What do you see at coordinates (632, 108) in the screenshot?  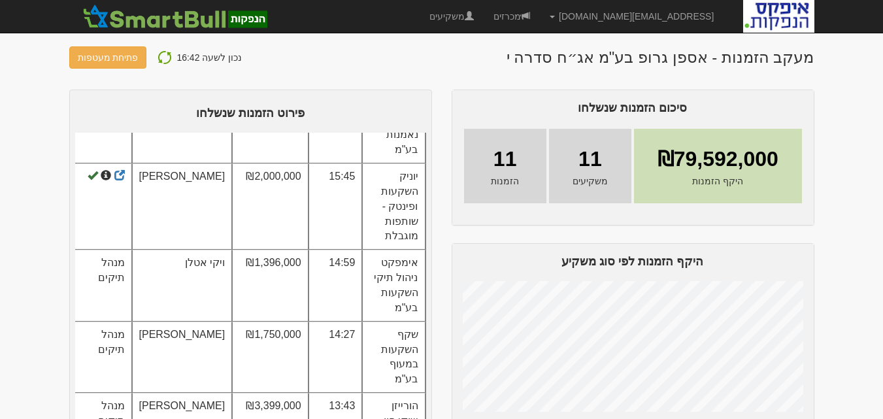 I see `span: סיכום הזמנות שנשלחו` at bounding box center [632, 108].